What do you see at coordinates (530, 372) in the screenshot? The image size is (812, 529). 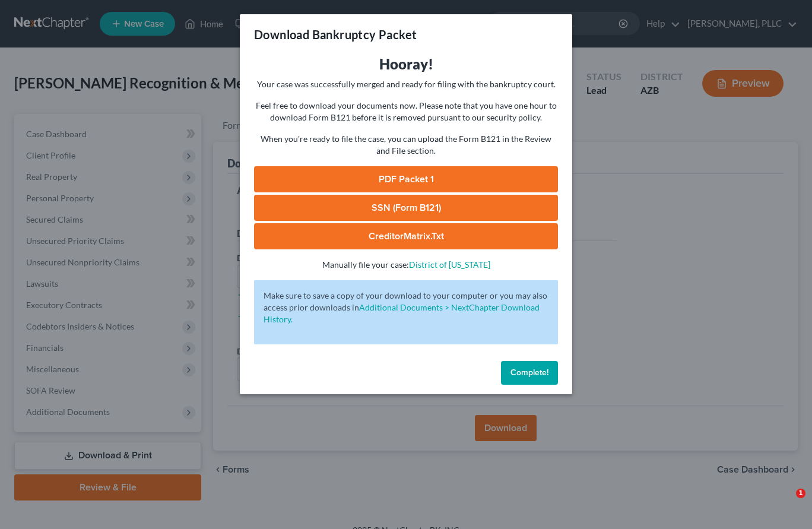 I see `span: Complete!` at bounding box center [530, 372].